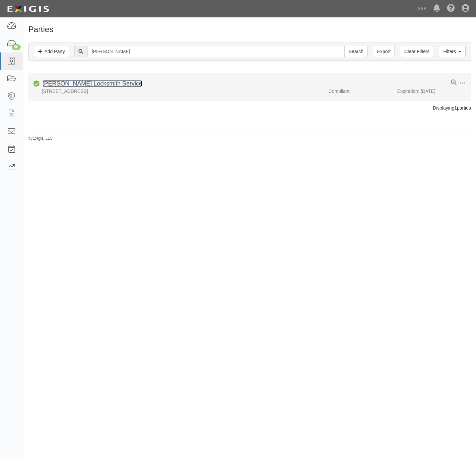 This screenshot has width=476, height=459. Describe the element at coordinates (51, 51) in the screenshot. I see `a: Add Party` at that location.